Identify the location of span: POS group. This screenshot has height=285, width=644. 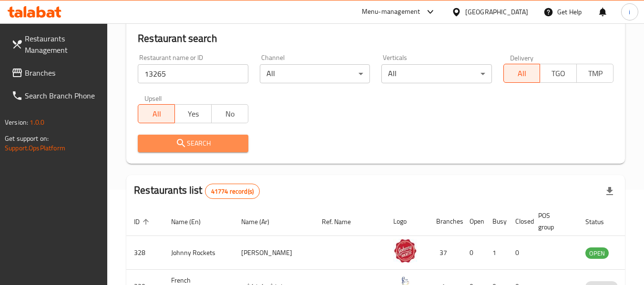
(552, 221).